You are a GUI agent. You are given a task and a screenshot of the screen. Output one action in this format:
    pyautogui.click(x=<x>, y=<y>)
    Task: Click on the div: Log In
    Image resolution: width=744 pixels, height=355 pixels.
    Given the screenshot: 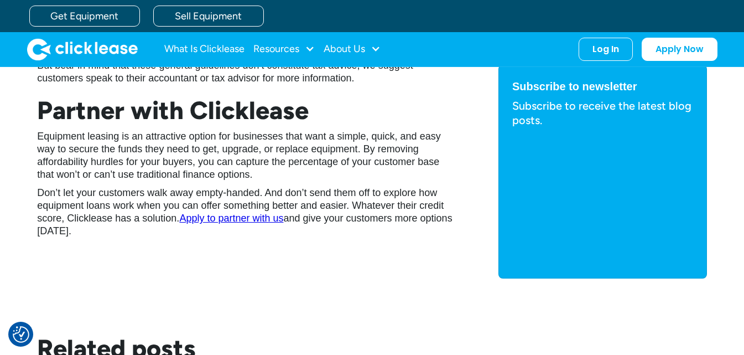 What is the action you would take?
    pyautogui.click(x=606, y=49)
    